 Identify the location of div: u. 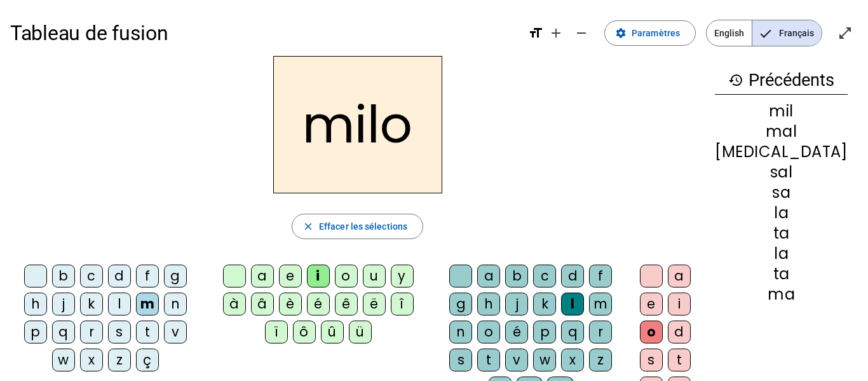
(374, 276).